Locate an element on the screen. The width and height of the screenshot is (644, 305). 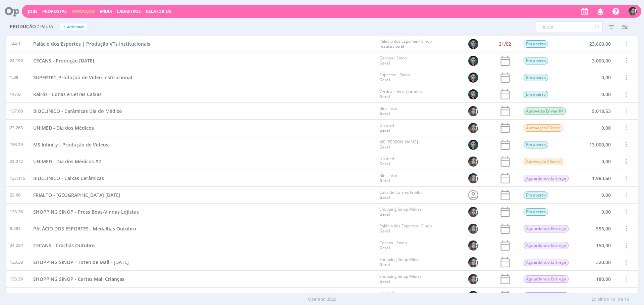
span: 147.8 is located at coordinates (15, 94).